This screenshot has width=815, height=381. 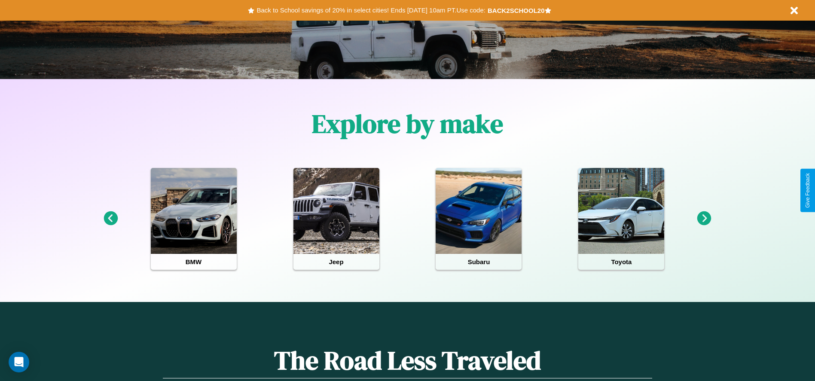 I want to click on div: Open Intercom Messenger, so click(x=19, y=362).